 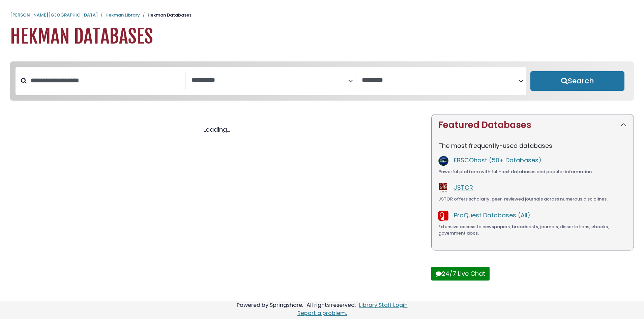 What do you see at coordinates (492, 215) in the screenshot?
I see `a: ProQuest Databases (All)` at bounding box center [492, 215].